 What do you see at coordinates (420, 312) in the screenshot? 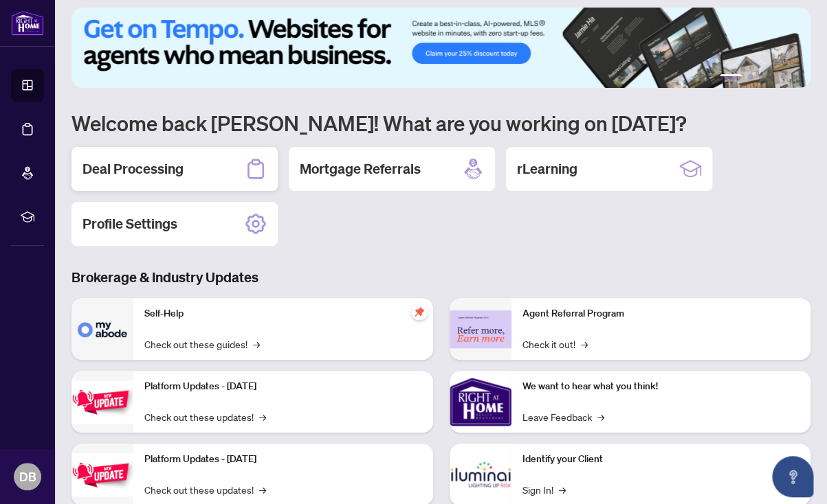
I see `span: pushpin` at bounding box center [420, 312].